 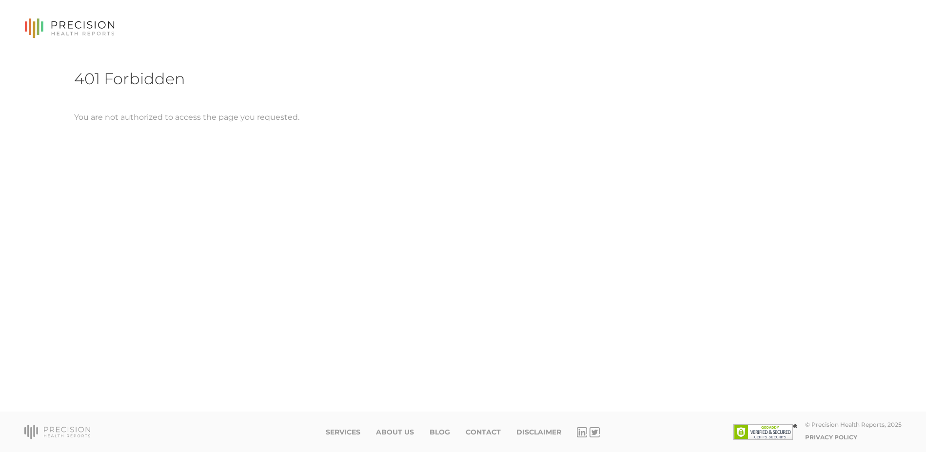 I want to click on img: SSL site seal - click to verify, so click(x=765, y=432).